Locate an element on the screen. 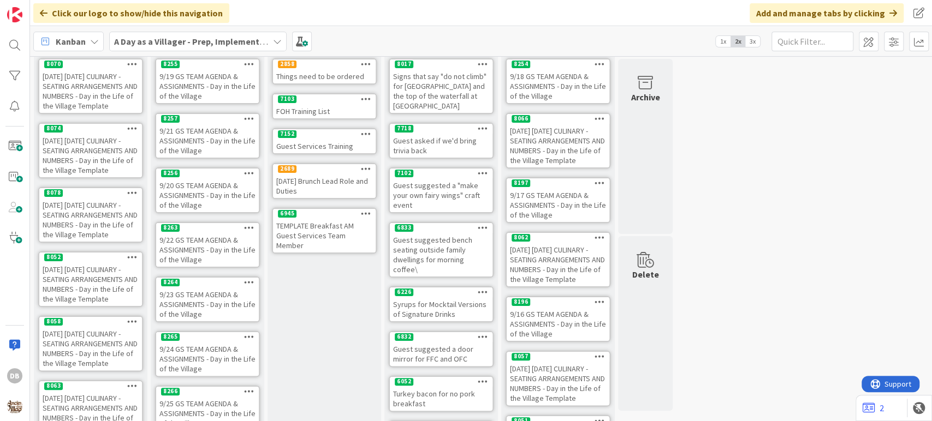  div: 7152Guest Services Training is located at coordinates (324, 141).